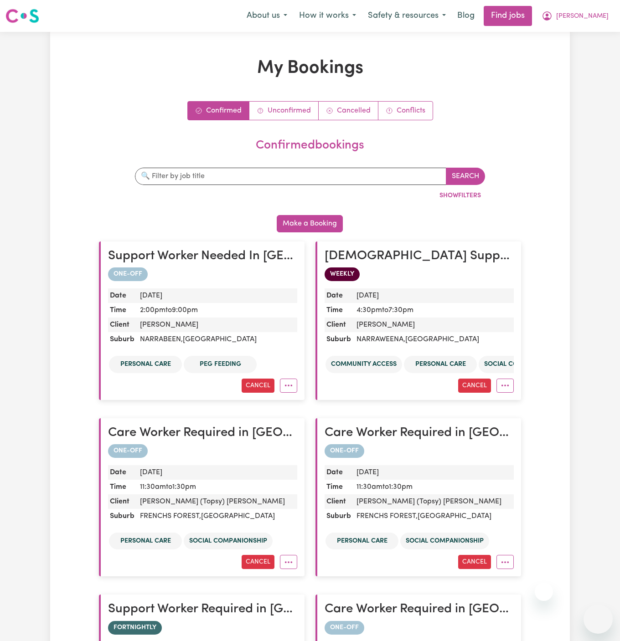 The image size is (620, 641). I want to click on input: 🔍 Filter by job title, so click(290, 176).